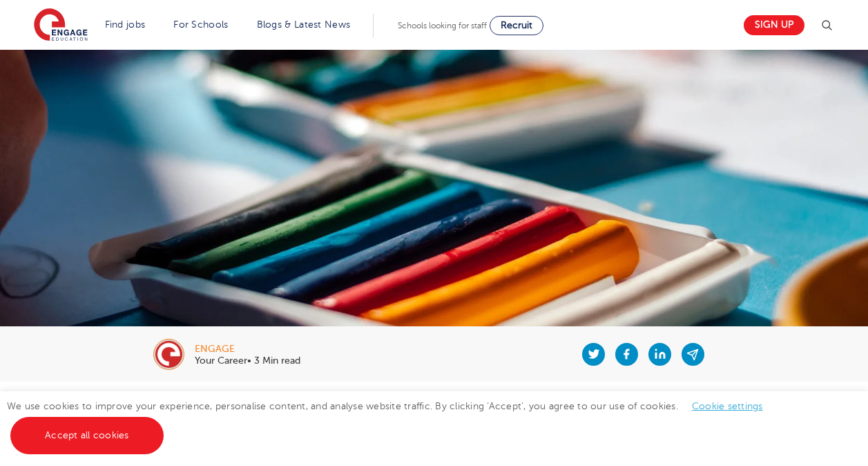 The width and height of the screenshot is (868, 466). Describe the element at coordinates (516, 25) in the screenshot. I see `a: Recruit` at that location.